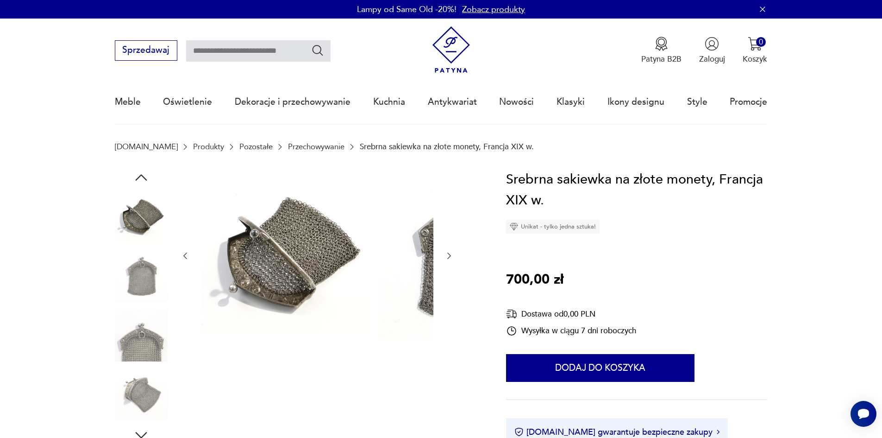 The height and width of the screenshot is (438, 882). Describe the element at coordinates (188, 102) in the screenshot. I see `a: Oświetlenie` at that location.